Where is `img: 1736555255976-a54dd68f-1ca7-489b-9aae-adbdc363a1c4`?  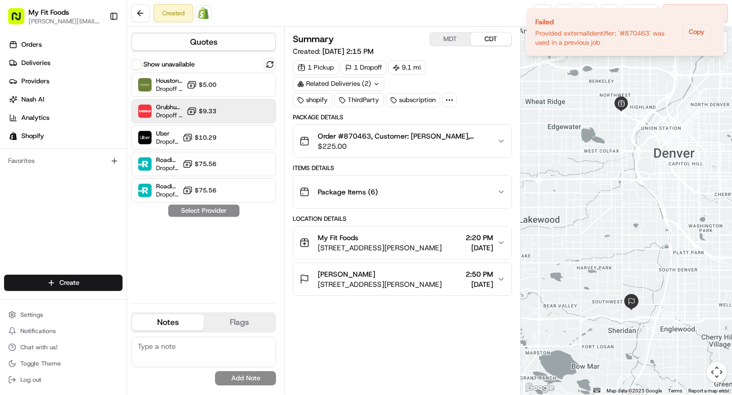 img: 1736555255976-a54dd68f-1ca7-489b-9aae-adbdc363a1c4 is located at coordinates (19, 106).